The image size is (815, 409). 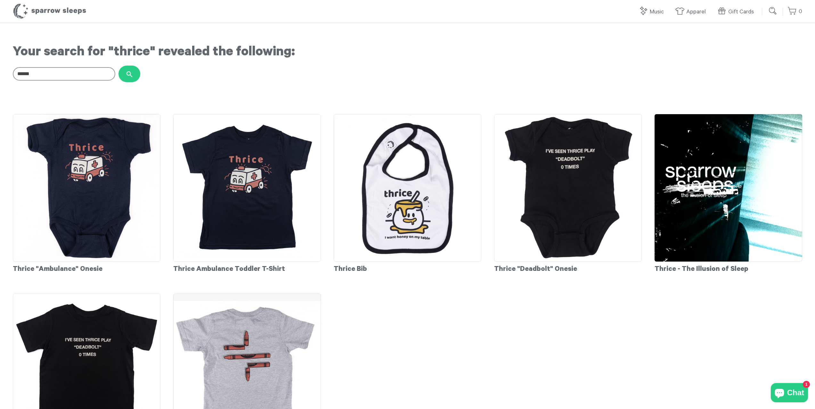 What do you see at coordinates (568, 188) in the screenshot?
I see `img: Thrice-DeadboltOnesie_grande.png` at bounding box center [568, 188].